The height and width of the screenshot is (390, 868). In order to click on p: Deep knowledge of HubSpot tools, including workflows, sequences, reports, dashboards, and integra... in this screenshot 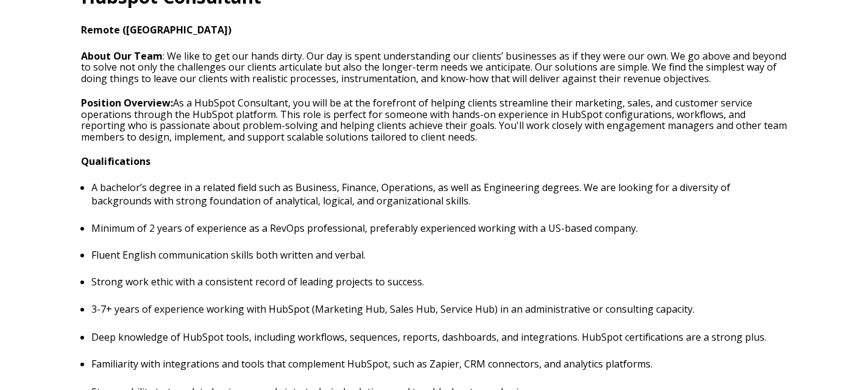, I will do `click(439, 338)`.